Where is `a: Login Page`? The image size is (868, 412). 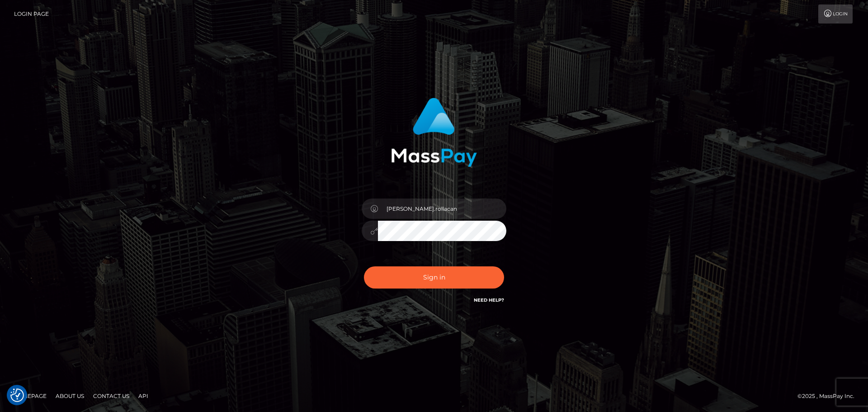 a: Login Page is located at coordinates (31, 14).